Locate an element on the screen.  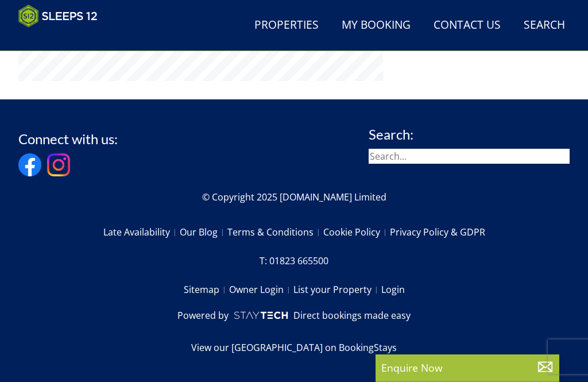
a: Owner Login is located at coordinates (261, 289).